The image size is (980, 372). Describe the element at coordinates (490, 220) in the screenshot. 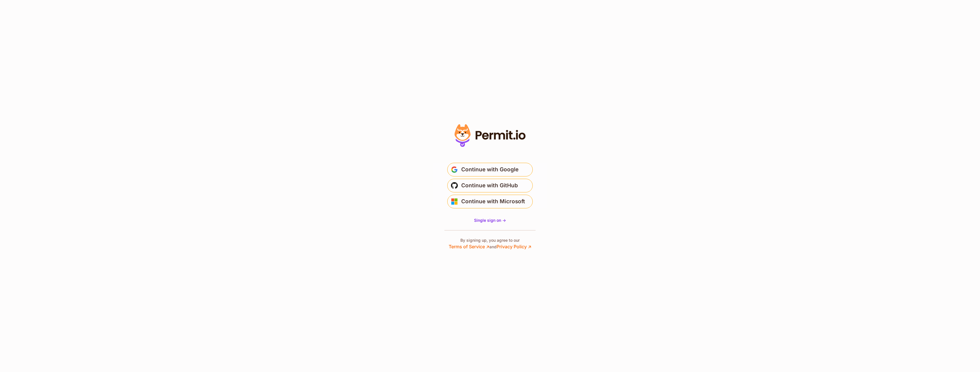

I see `a: Single sign on ->` at that location.